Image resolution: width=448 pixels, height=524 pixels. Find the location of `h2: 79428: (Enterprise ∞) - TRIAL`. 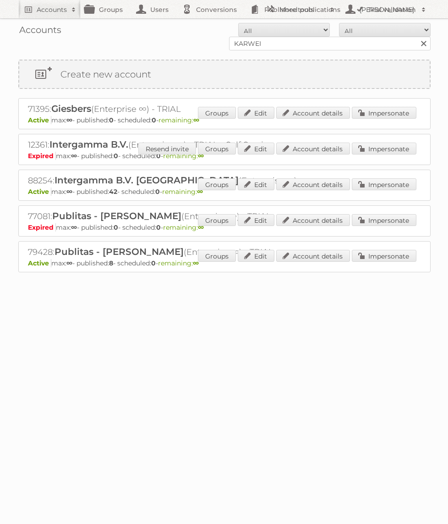

h2: 79428: (Enterprise ∞) - TRIAL is located at coordinates (188, 252).